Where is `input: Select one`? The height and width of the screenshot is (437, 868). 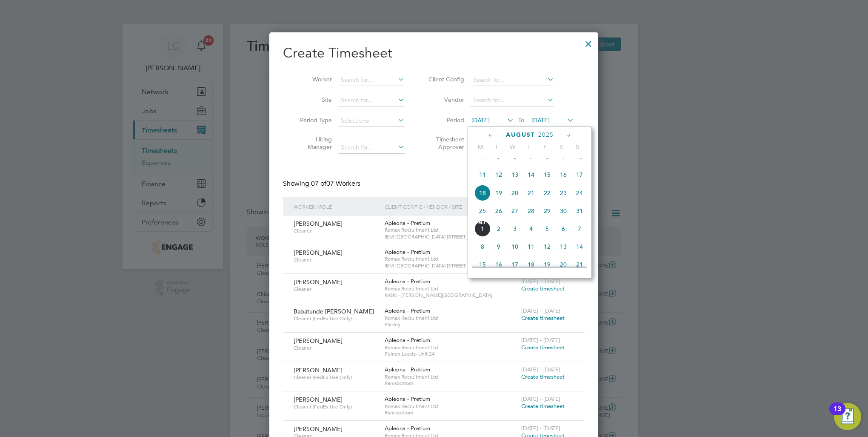
input: Select one is located at coordinates (371, 121).